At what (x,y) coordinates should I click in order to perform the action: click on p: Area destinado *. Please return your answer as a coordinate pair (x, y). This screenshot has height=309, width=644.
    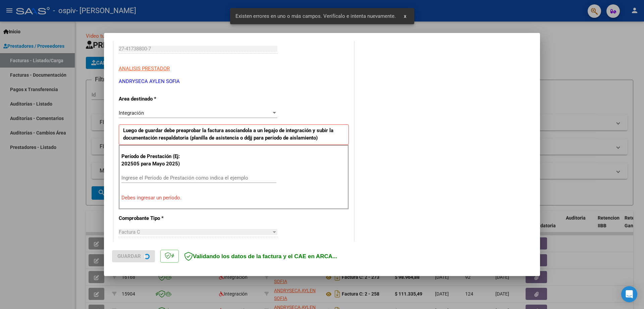
    Looking at the image, I should click on (154, 99).